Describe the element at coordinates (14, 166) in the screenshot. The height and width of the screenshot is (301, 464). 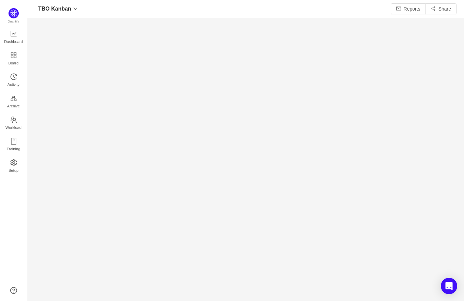
I see `a: Setup` at that location.